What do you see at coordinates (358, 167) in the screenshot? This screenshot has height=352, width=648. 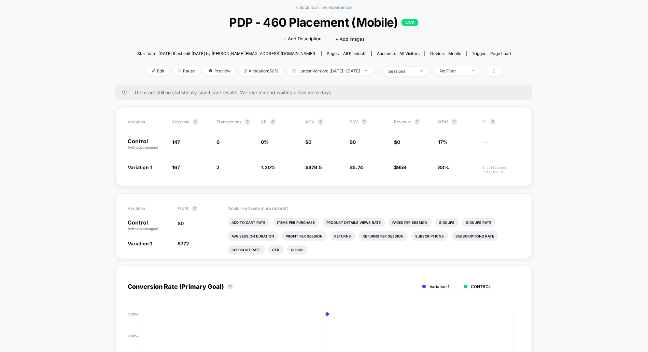 I see `span: 5.74` at bounding box center [358, 167].